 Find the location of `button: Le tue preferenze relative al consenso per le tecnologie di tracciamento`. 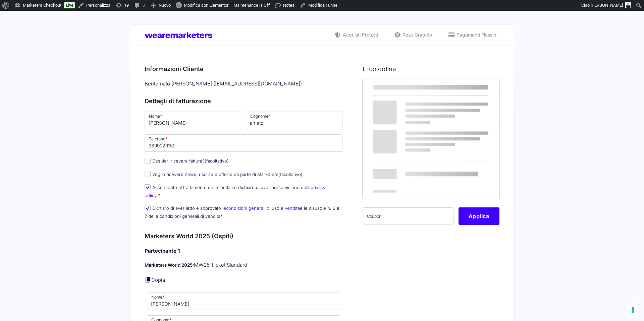

button: Le tue preferenze relative al consenso per le tecnologie di tracciamento is located at coordinates (633, 310).